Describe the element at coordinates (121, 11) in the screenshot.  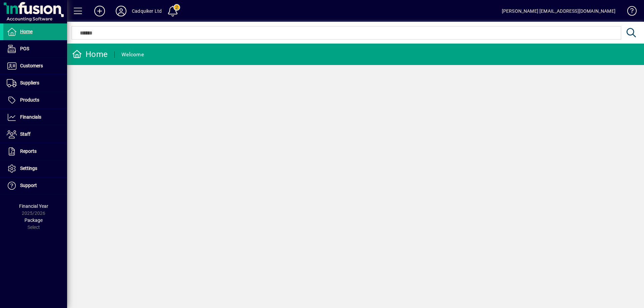
I see `button: Profile` at that location.